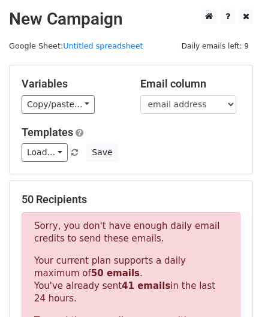 This screenshot has width=262, height=317. Describe the element at coordinates (102, 152) in the screenshot. I see `button: Save` at that location.